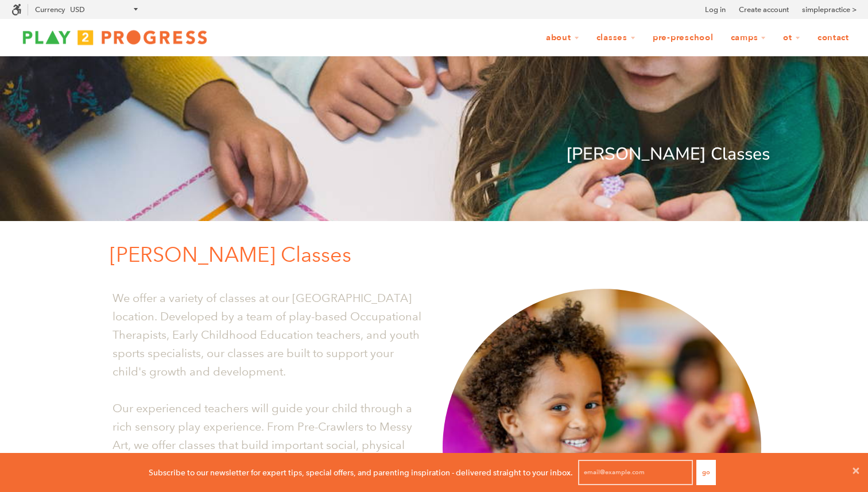 This screenshot has height=492, width=868. What do you see at coordinates (763, 10) in the screenshot?
I see `a: Create account` at bounding box center [763, 10].